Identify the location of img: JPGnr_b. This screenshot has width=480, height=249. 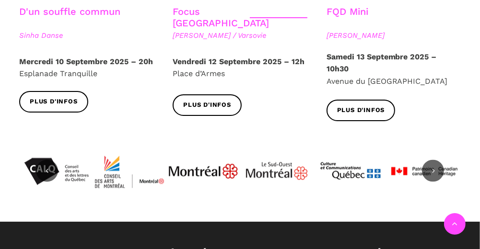
(203, 172).